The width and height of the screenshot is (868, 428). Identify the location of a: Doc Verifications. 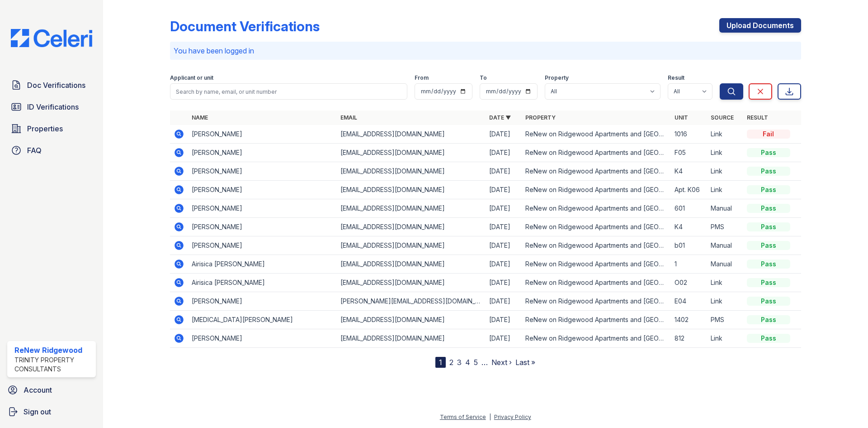
(51, 85).